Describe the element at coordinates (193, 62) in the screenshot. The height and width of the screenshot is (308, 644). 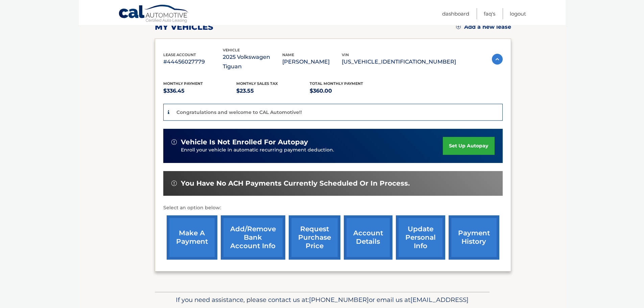
I see `p: #44456027779` at that location.